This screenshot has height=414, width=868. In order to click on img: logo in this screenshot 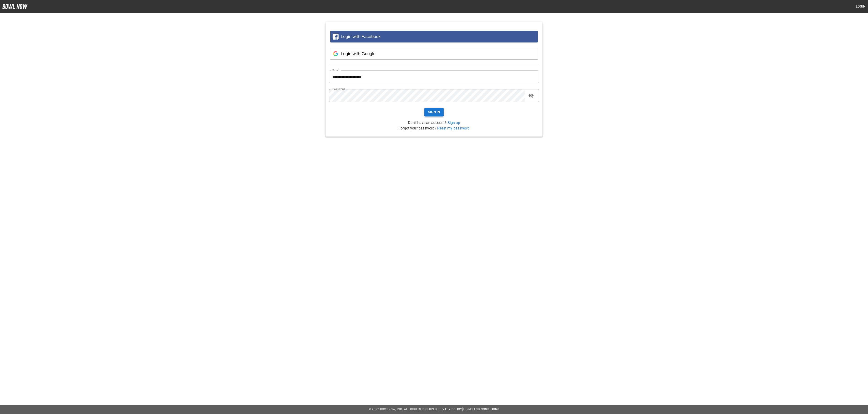, I will do `click(15, 6)`.